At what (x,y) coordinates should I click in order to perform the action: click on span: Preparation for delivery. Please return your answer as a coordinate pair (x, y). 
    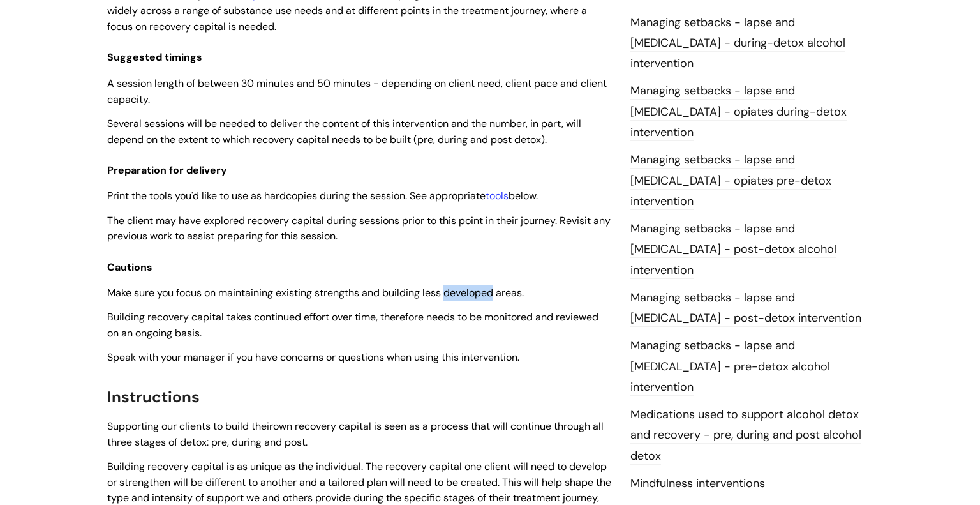
    Looking at the image, I should click on (167, 170).